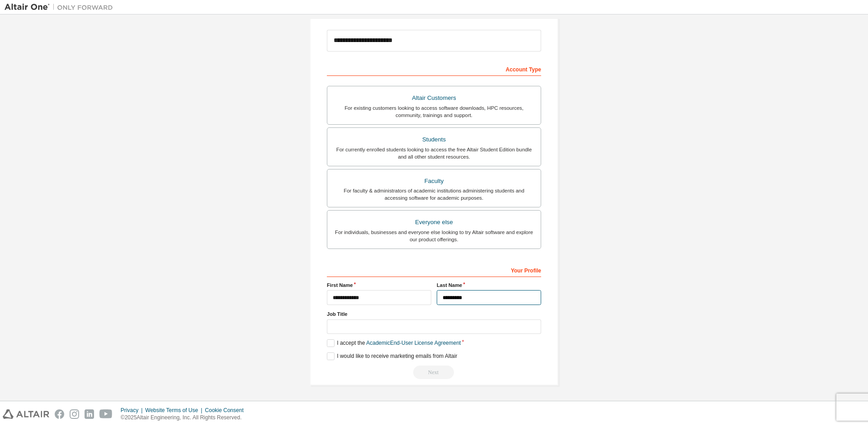  What do you see at coordinates (489, 286) in the screenshot?
I see `label: Last Name` at bounding box center [489, 286].